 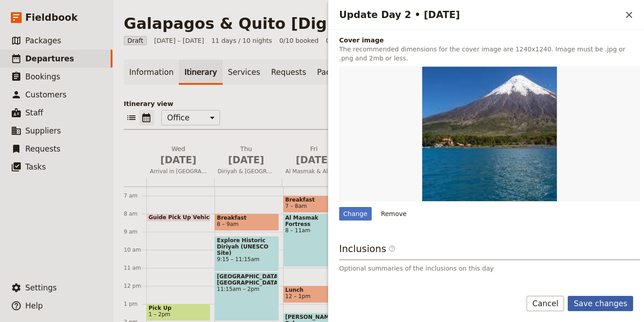 What do you see at coordinates (43, 131) in the screenshot?
I see `span: Suppliers` at bounding box center [43, 131].